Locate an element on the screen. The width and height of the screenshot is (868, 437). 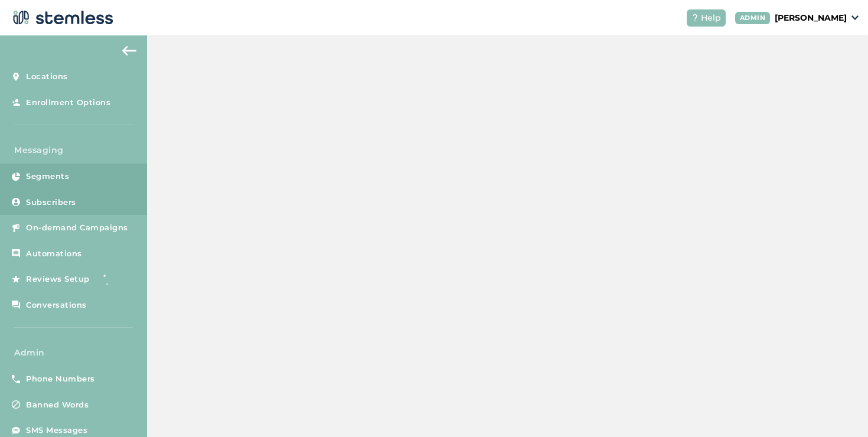
img: icon_down-arrow-small-66adaf34.svg is located at coordinates (856, 18).